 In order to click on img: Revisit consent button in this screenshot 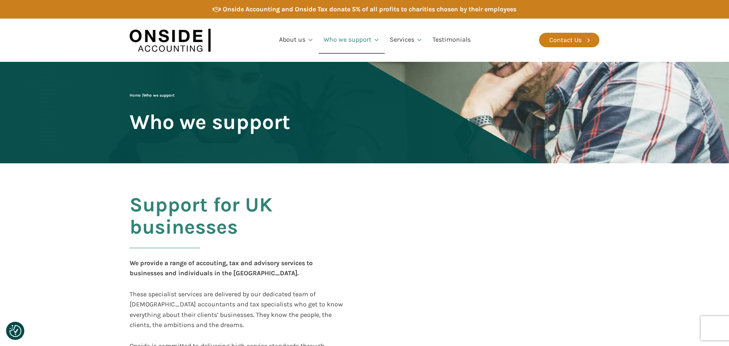, I will do `click(15, 331)`.